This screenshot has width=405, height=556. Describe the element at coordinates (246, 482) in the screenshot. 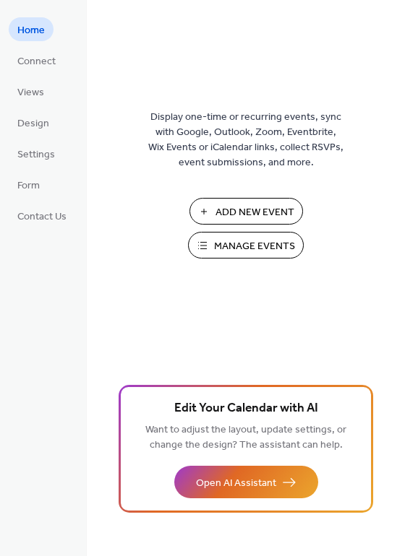

I see `button: Open AI Assistant` at that location.